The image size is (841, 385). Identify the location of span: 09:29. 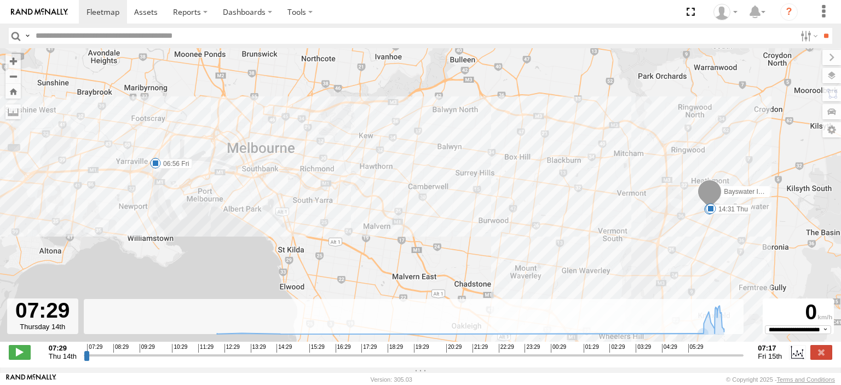
(147, 348).